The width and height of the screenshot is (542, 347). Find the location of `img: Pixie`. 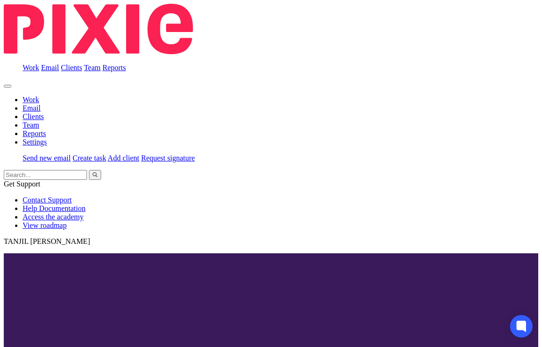

img: Pixie is located at coordinates (98, 29).